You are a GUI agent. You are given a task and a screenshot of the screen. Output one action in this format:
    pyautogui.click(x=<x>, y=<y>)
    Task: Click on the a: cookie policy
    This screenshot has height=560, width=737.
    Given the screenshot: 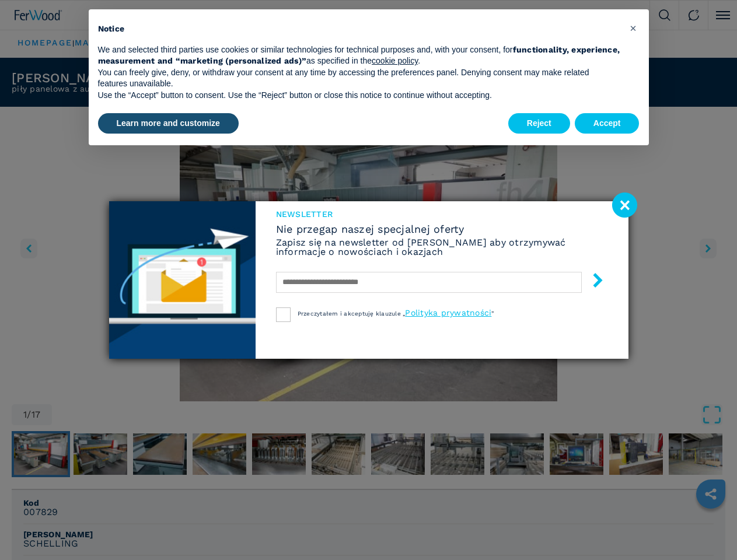 What is the action you would take?
    pyautogui.click(x=395, y=61)
    